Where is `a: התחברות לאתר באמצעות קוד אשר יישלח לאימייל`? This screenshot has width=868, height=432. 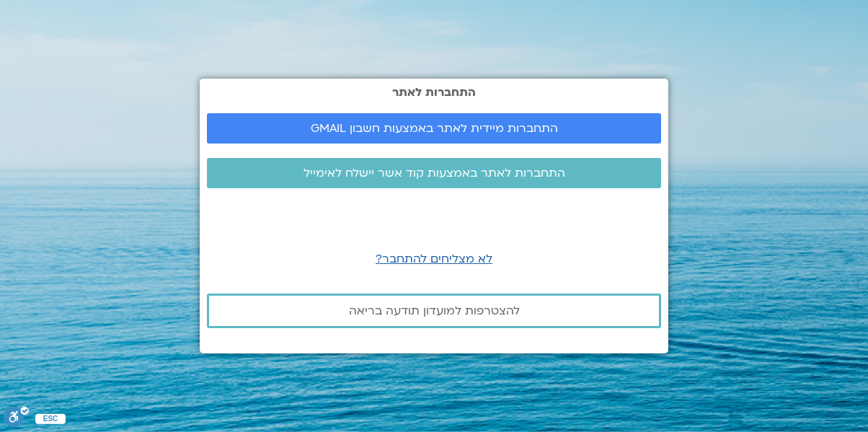
a: התחברות לאתר באמצעות קוד אשר יישלח לאימייל is located at coordinates (434, 173).